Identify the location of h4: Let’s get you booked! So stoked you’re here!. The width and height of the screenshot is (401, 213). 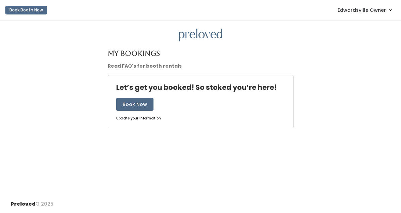
(197, 87).